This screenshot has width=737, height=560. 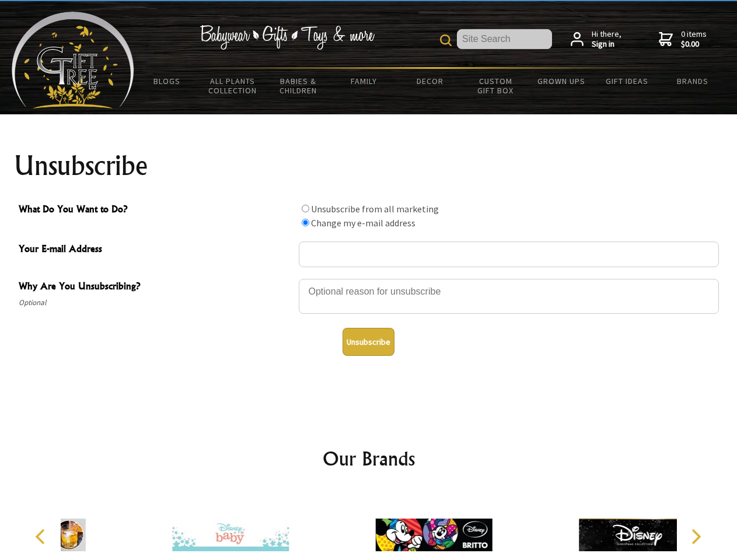 What do you see at coordinates (693, 81) in the screenshot?
I see `a: Brands` at bounding box center [693, 81].